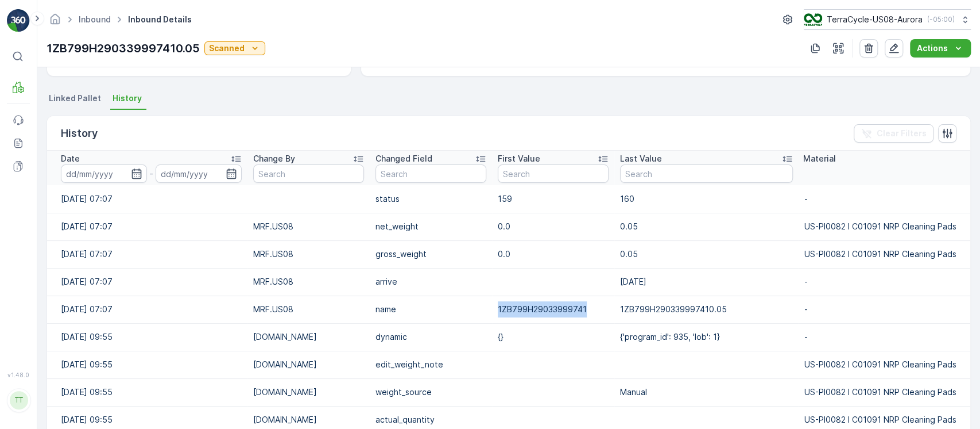 This screenshot has width=980, height=429. I want to click on td: dynamic, so click(431, 336).